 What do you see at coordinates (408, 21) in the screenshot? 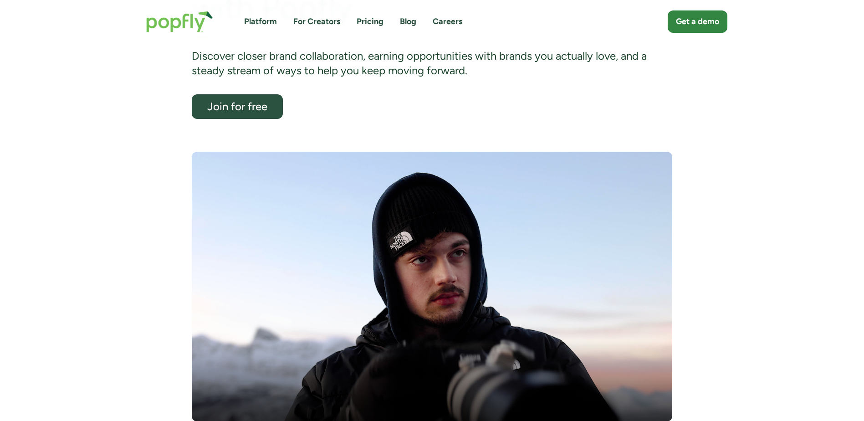
I see `a: Blog` at bounding box center [408, 21].